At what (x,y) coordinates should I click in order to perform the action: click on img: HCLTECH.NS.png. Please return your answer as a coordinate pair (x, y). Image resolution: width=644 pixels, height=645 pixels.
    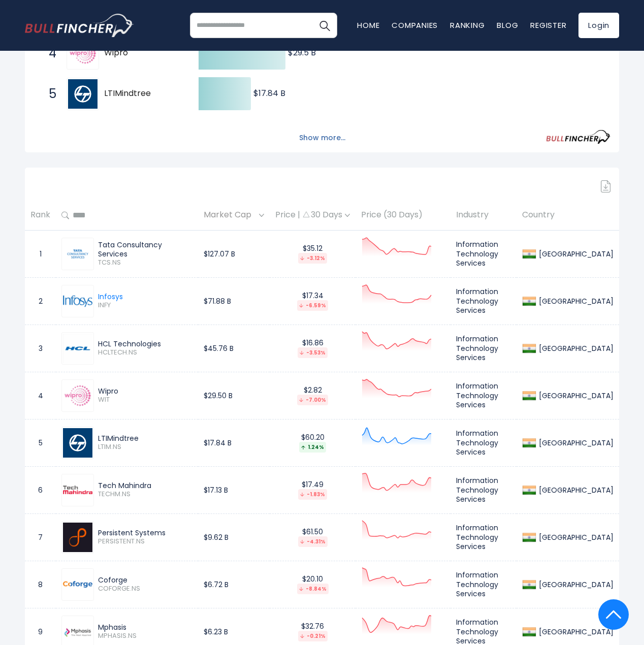
    Looking at the image, I should click on (78, 348).